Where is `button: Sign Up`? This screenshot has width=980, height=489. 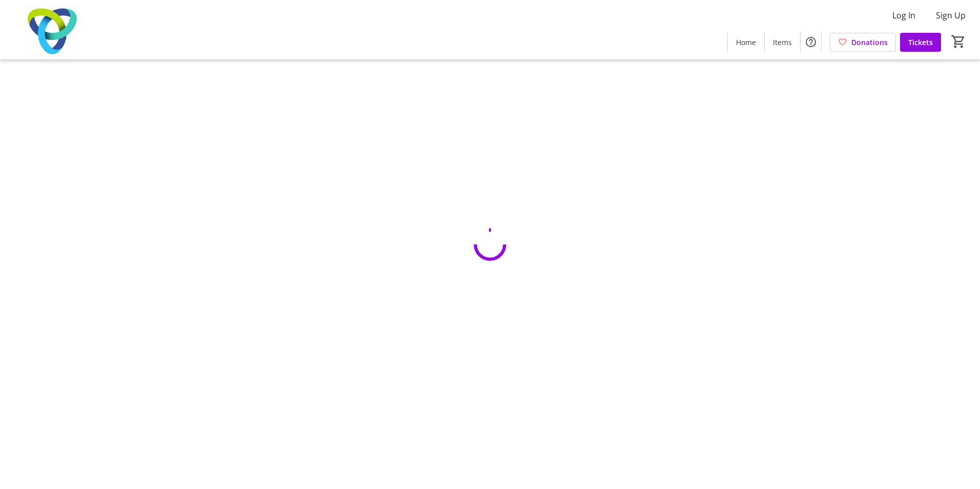 button: Sign Up is located at coordinates (950, 15).